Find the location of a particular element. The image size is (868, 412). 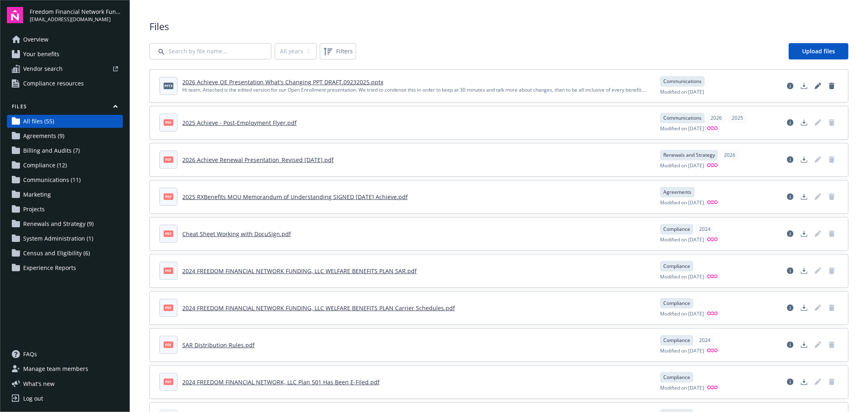

a: Communications (11) is located at coordinates (65, 180).